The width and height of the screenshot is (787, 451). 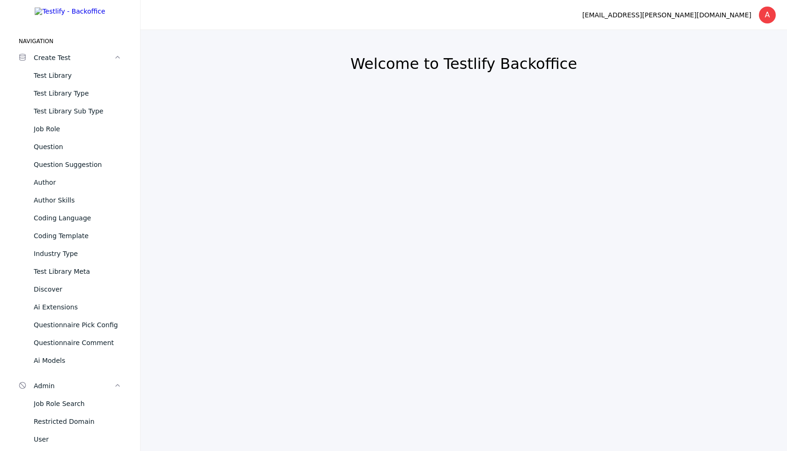 What do you see at coordinates (77, 147) in the screenshot?
I see `div: Question` at bounding box center [77, 147].